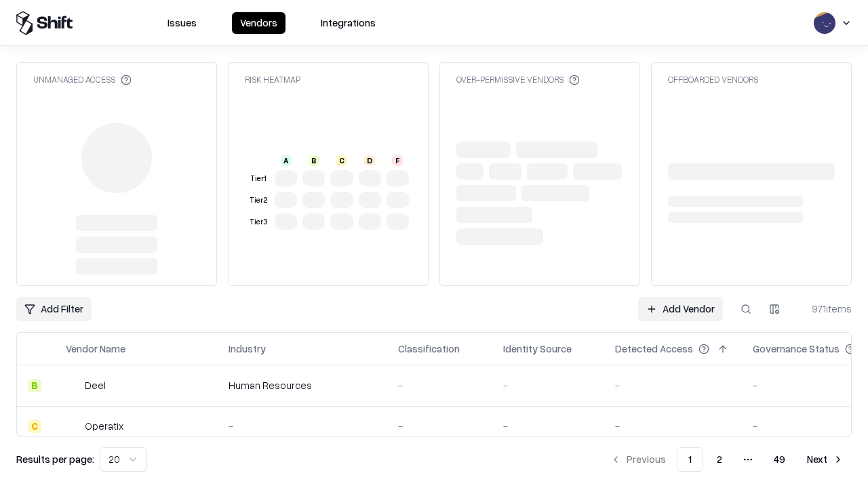 The image size is (868, 488). Describe the element at coordinates (518, 79) in the screenshot. I see `div: Over-Permissive Vendors` at that location.